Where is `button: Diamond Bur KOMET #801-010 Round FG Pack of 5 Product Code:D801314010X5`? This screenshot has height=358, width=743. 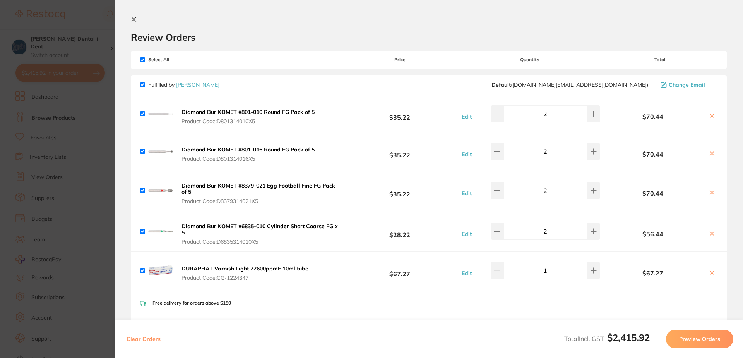
button: Diamond Bur KOMET #801-010 Round FG Pack of 5 Product Code:D801314010X5 is located at coordinates (248, 116).